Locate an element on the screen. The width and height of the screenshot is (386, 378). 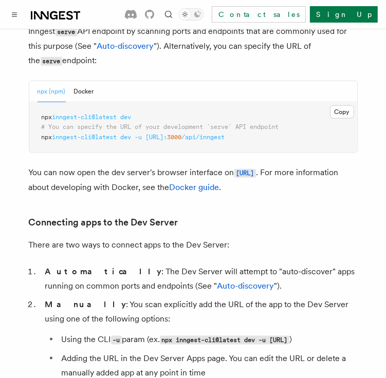
p: You can start the dev server with a single command. The dev server will attempt to find an Innges... is located at coordinates (193, 39).